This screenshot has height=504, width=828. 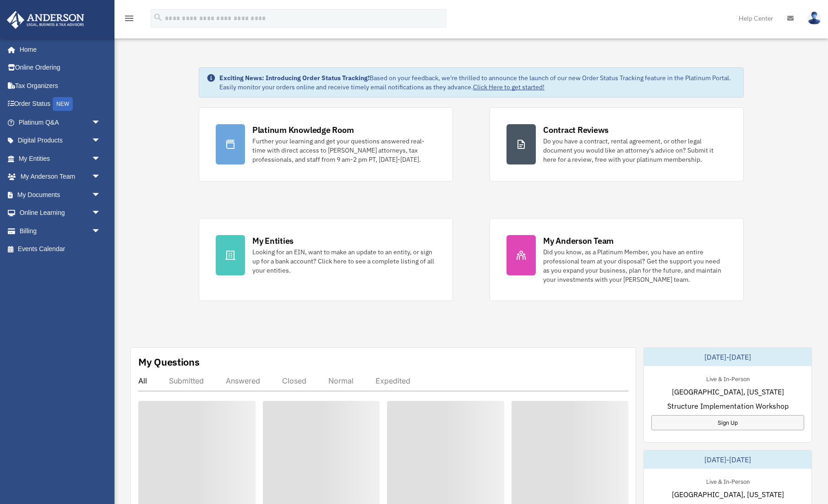 What do you see at coordinates (576, 130) in the screenshot?
I see `div: Contract Reviews` at bounding box center [576, 130].